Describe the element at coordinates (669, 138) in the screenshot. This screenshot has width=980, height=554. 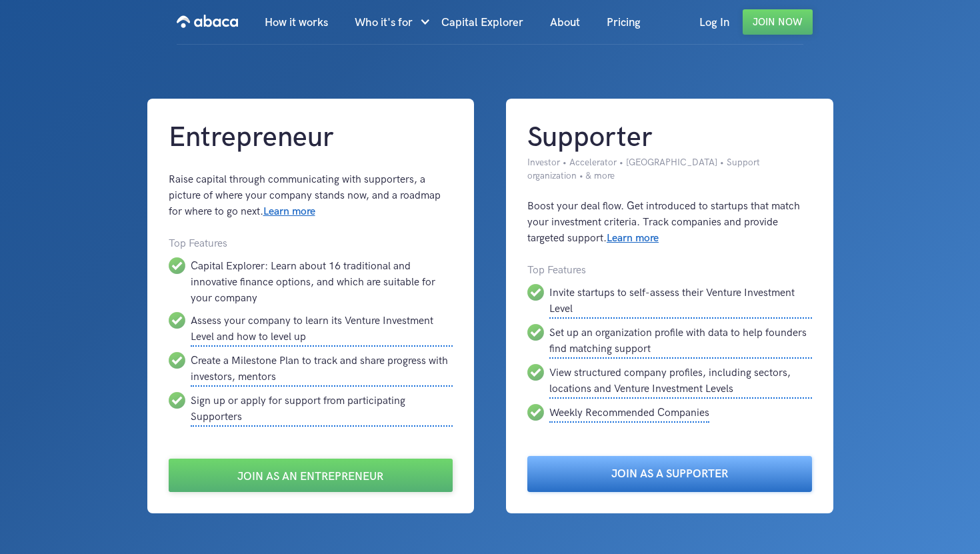
I see `h1: Supporter` at that location.